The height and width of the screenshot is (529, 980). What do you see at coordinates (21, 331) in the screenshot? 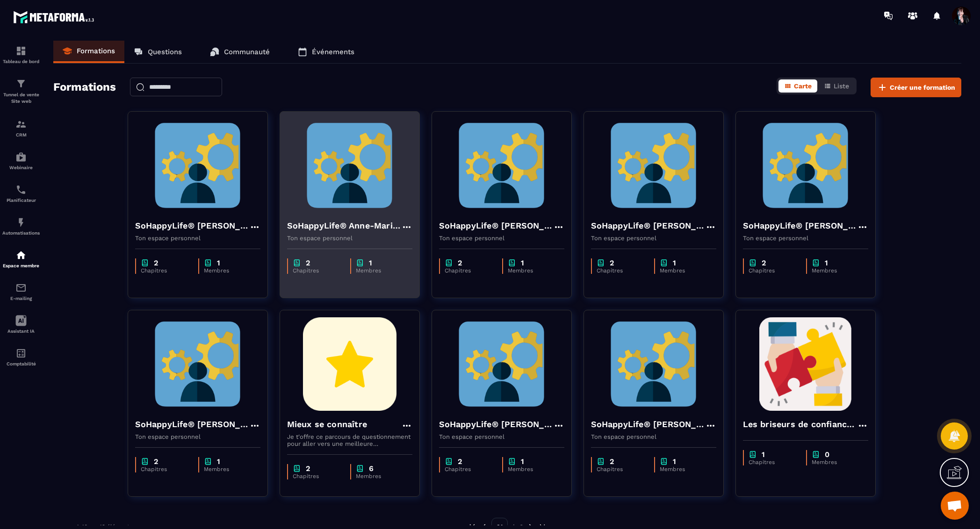
I see `p: Assistant IA` at bounding box center [21, 331].